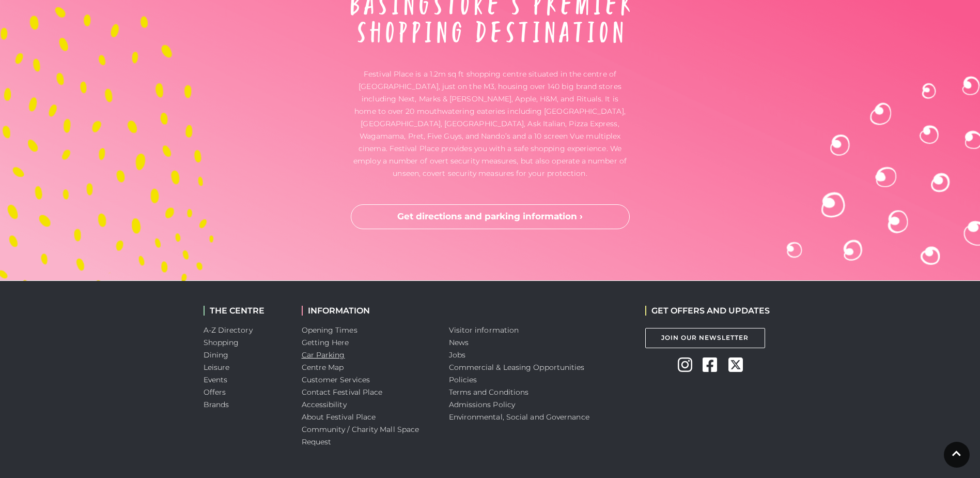 This screenshot has height=478, width=980. What do you see at coordinates (342, 392) in the screenshot?
I see `a: Contact Festival Place` at bounding box center [342, 392].